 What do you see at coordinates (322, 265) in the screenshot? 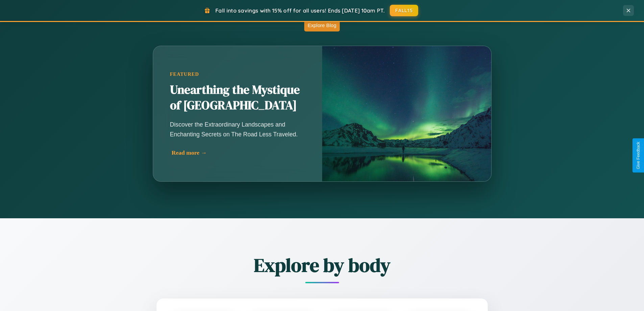
I see `h2: Explore by body` at bounding box center [322, 265].